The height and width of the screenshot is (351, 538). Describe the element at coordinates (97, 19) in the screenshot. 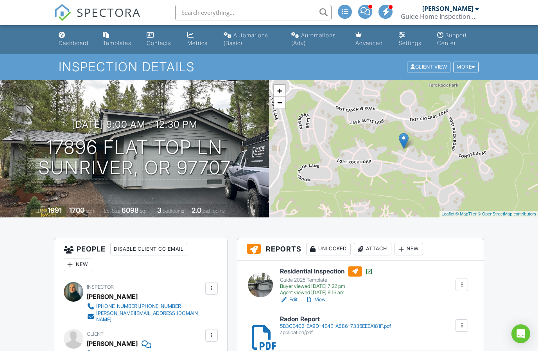

I see `a: SPECTORA` at that location.